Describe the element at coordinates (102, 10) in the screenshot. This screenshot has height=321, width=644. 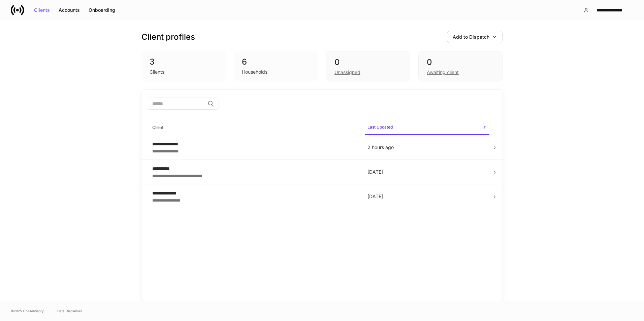
I see `button: Onboarding` at that location.